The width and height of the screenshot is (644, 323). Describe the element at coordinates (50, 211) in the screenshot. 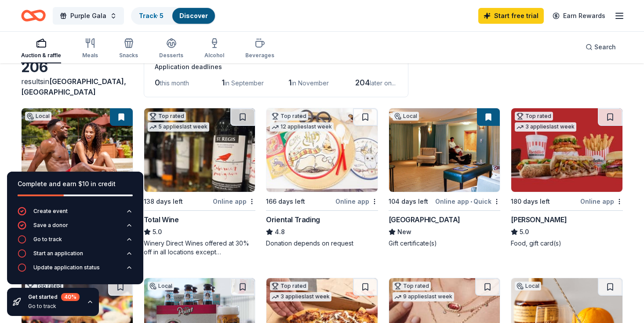

I see `div: Create event` at that location.